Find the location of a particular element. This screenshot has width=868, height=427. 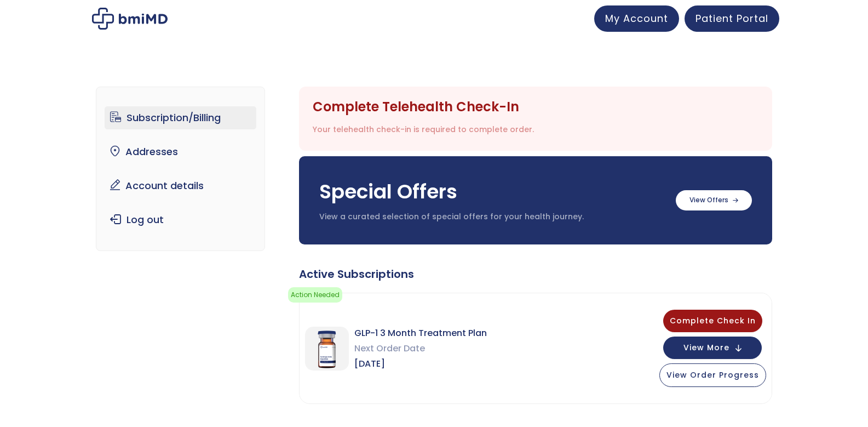

img: My account is located at coordinates (130, 18).